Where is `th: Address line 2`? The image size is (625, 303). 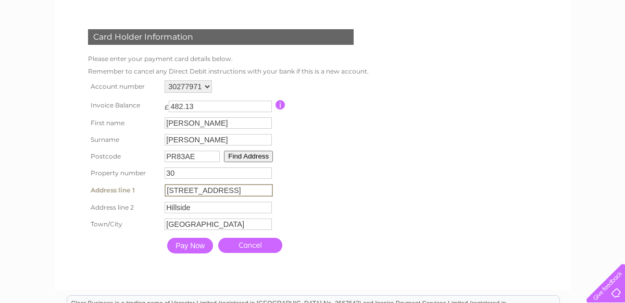
th: Address line 2 is located at coordinates (123, 207).